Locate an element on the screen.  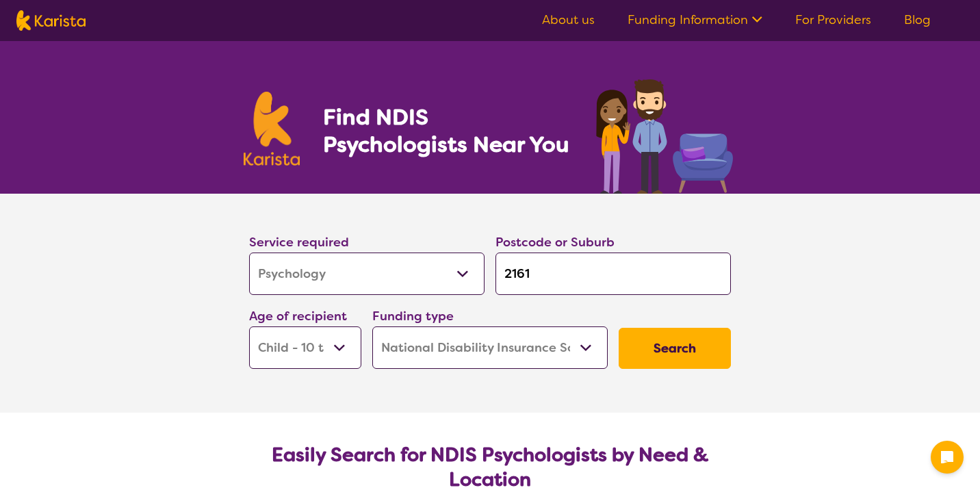
a: Funding Information is located at coordinates (694, 20).